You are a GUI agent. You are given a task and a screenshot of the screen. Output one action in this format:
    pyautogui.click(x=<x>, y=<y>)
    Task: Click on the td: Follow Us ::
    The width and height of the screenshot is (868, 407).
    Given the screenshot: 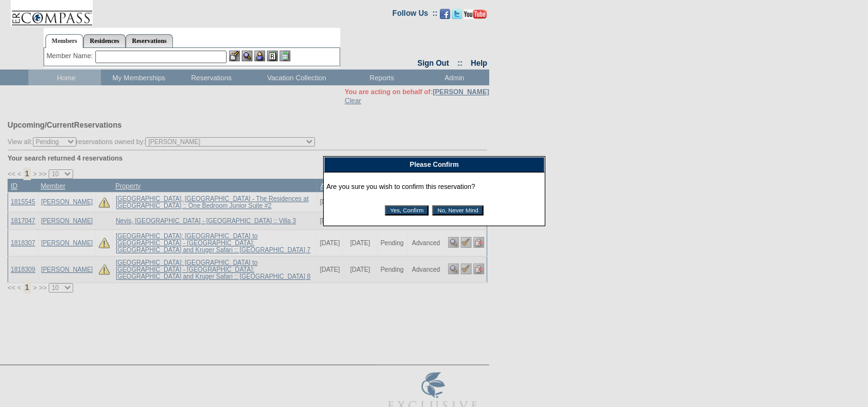 What is the action you would take?
    pyautogui.click(x=414, y=15)
    